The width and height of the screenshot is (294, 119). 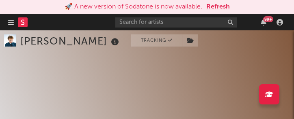 What do you see at coordinates (263, 22) in the screenshot?
I see `button: 99+` at bounding box center [263, 22].